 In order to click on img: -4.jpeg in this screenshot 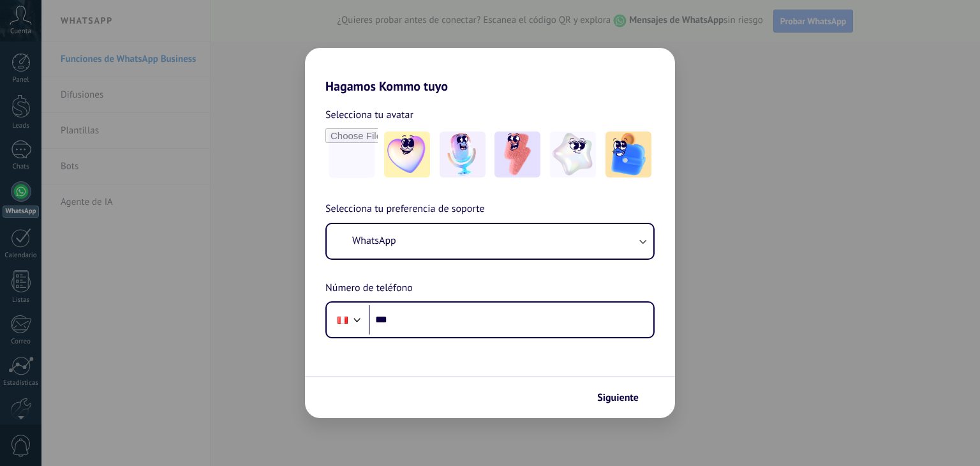, I will do `click(573, 154)`.